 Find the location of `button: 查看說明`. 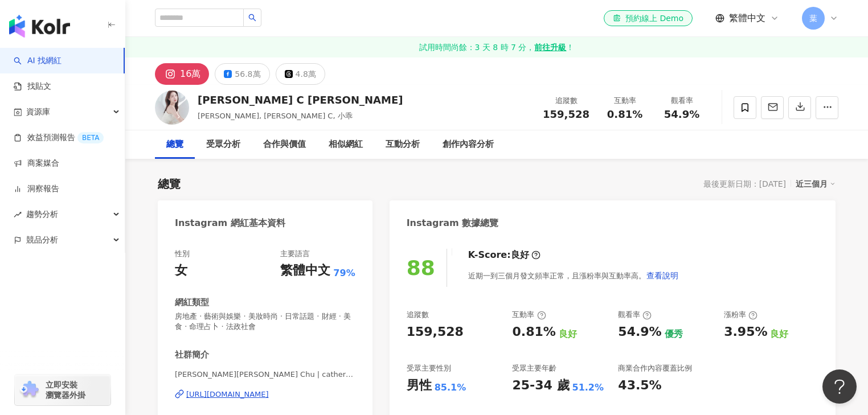

button: 查看說明 is located at coordinates (663, 276).